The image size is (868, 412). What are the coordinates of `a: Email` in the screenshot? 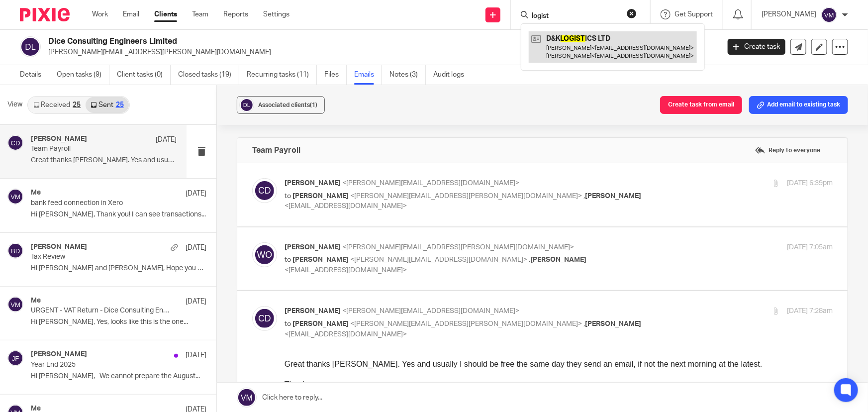 It's located at (131, 15).